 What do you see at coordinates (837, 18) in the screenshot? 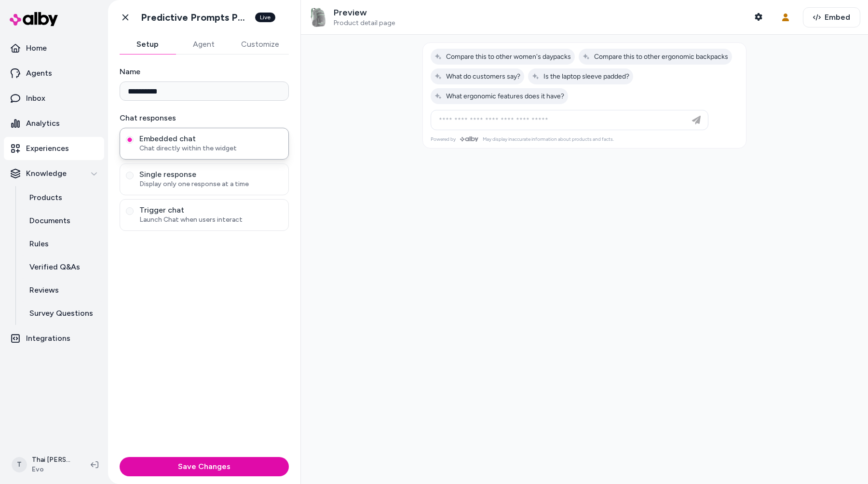
I see `span: Embed` at bounding box center [837, 18].